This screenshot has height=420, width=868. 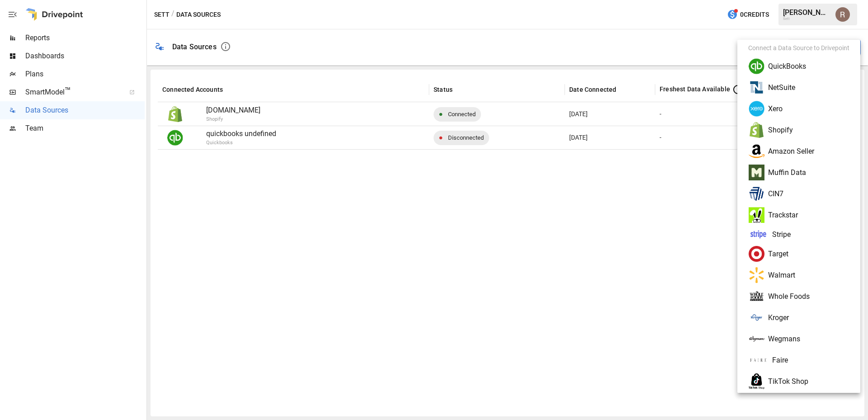 What do you see at coordinates (799, 275) in the screenshot?
I see `li: Walmart` at bounding box center [799, 275].